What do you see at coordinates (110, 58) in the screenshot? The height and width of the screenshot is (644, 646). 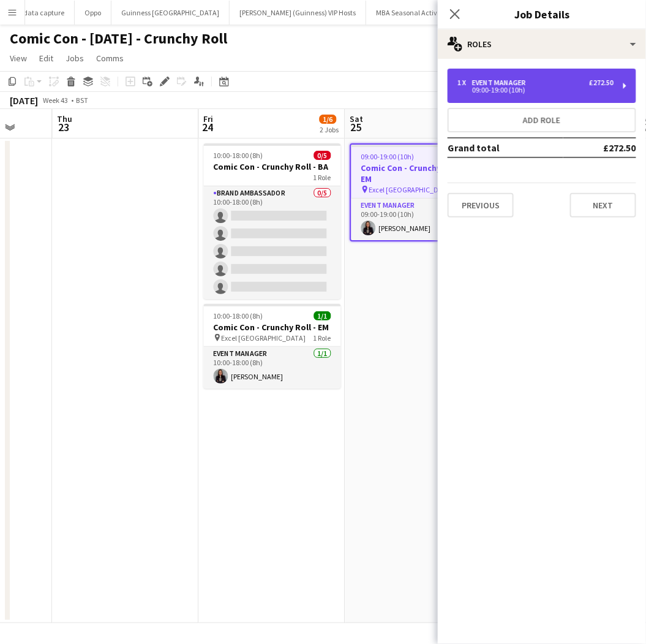 I see `span: Comms` at bounding box center [110, 58].